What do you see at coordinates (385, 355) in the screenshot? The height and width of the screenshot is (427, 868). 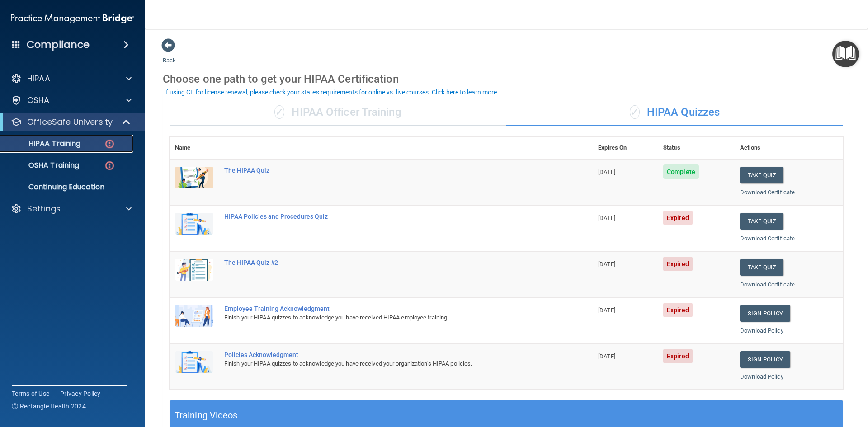 I see `div: Policies Acknowledgment` at bounding box center [385, 355].